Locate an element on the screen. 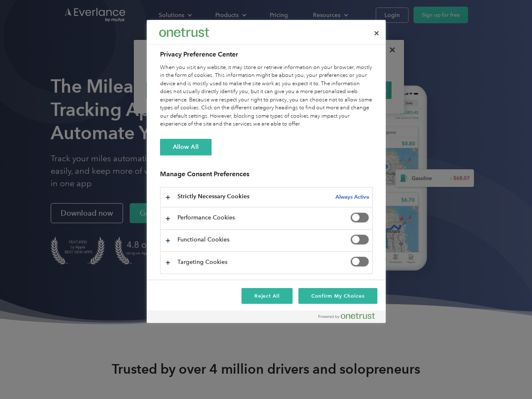 The height and width of the screenshot is (399, 532). button: Allow All is located at coordinates (185, 147).